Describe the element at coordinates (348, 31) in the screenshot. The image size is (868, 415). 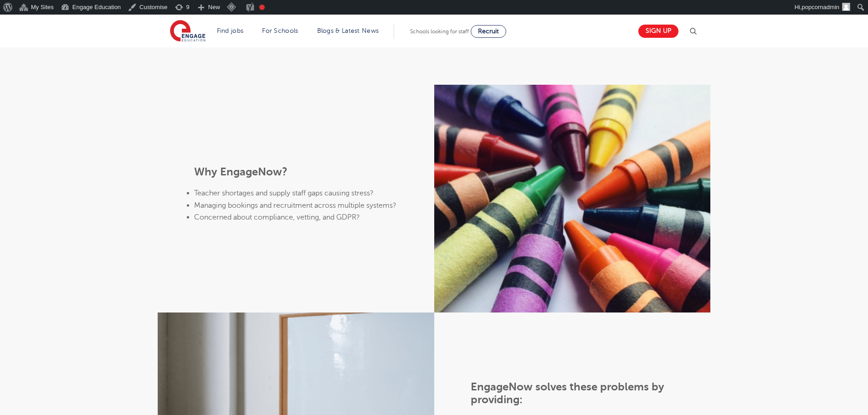
I see `a: Blogs & Latest News` at that location.